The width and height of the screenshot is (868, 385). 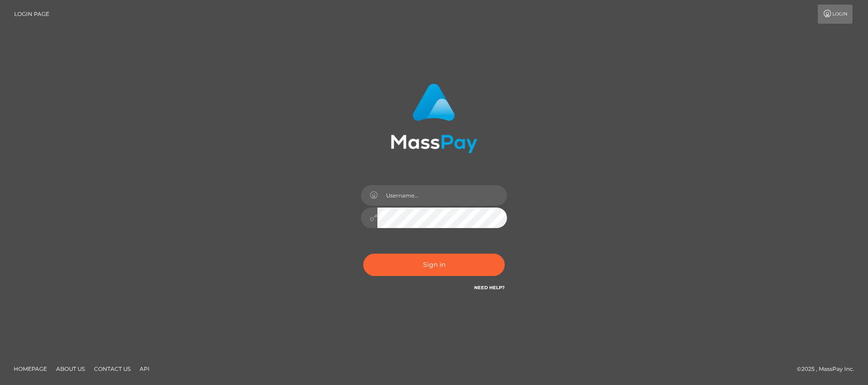 What do you see at coordinates (145, 368) in the screenshot?
I see `a: API` at bounding box center [145, 368].